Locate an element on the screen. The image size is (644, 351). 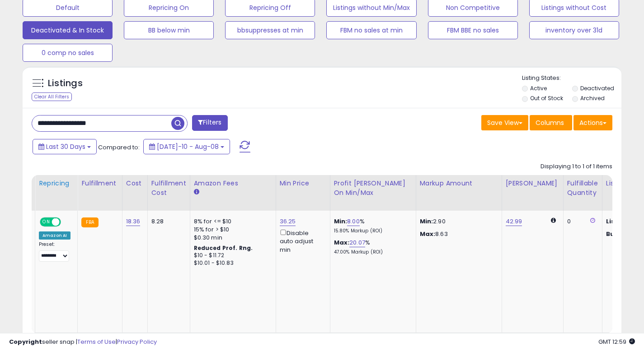
div: Amazon AI is located at coordinates (55, 236).